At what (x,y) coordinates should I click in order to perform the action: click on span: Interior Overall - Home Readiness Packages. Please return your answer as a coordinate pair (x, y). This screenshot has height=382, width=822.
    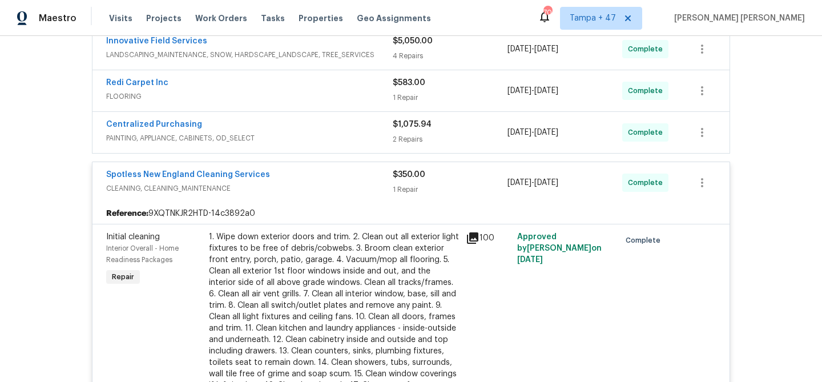
    Looking at the image, I should click on (142, 254).